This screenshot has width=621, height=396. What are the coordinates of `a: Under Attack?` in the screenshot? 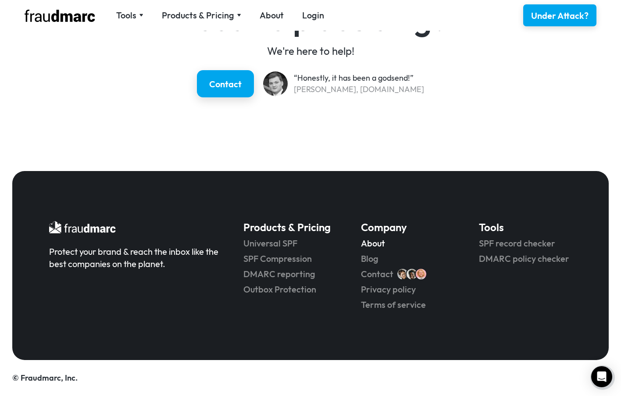 It's located at (559, 15).